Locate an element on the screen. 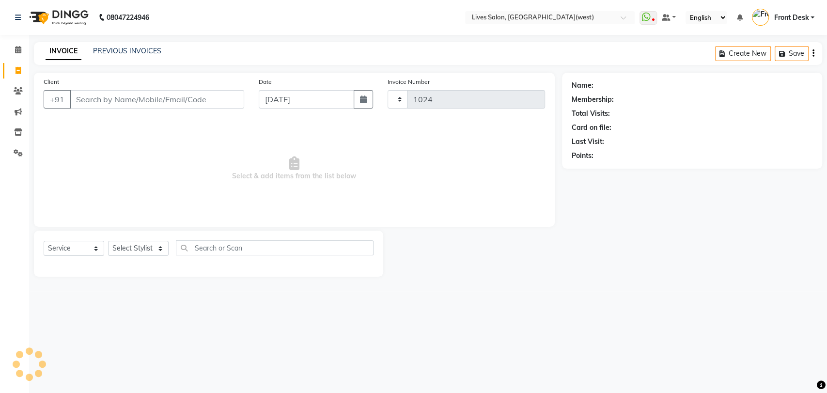  label: Invoice Number is located at coordinates (408, 82).